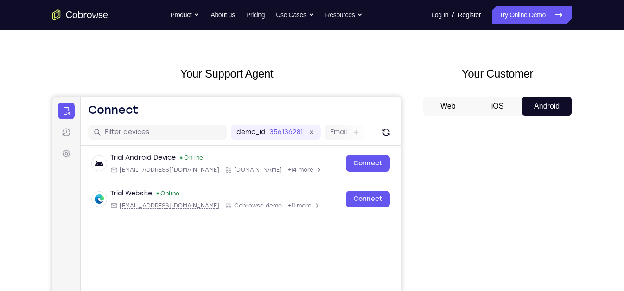 This screenshot has width=624, height=291. I want to click on button: Resources, so click(344, 15).